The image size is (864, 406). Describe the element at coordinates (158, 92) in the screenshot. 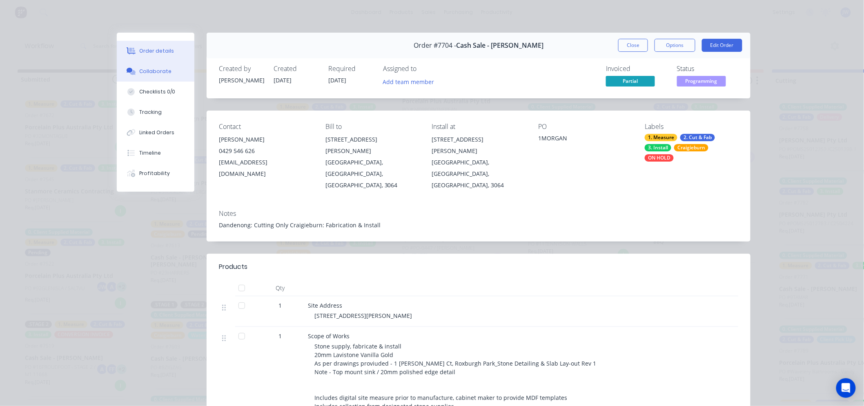

I see `div: Checklists 0/0` at that location.